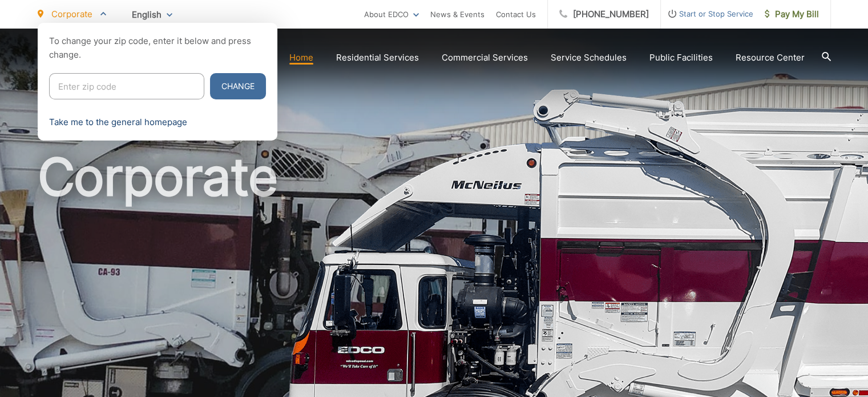  I want to click on input: Enter zip code, so click(127, 86).